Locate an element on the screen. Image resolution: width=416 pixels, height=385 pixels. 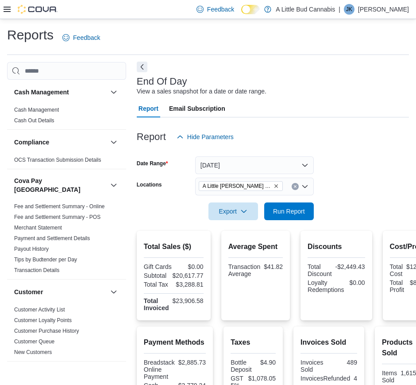
button: Run Report is located at coordinates (289, 211).